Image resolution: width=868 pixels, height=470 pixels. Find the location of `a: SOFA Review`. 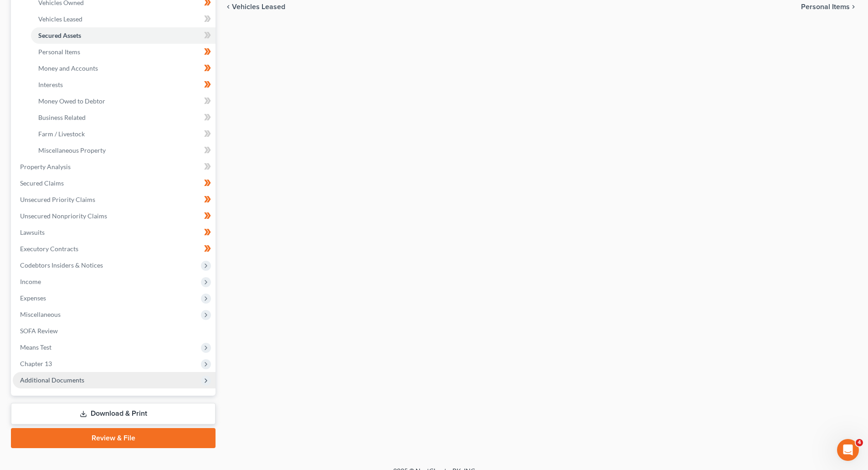

a: SOFA Review is located at coordinates (114, 331).